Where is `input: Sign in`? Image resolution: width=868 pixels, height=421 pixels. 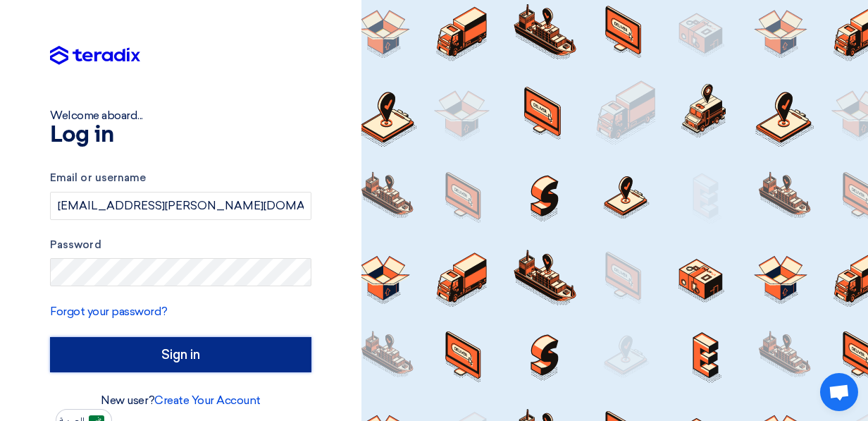
input: Sign in is located at coordinates (180, 354).